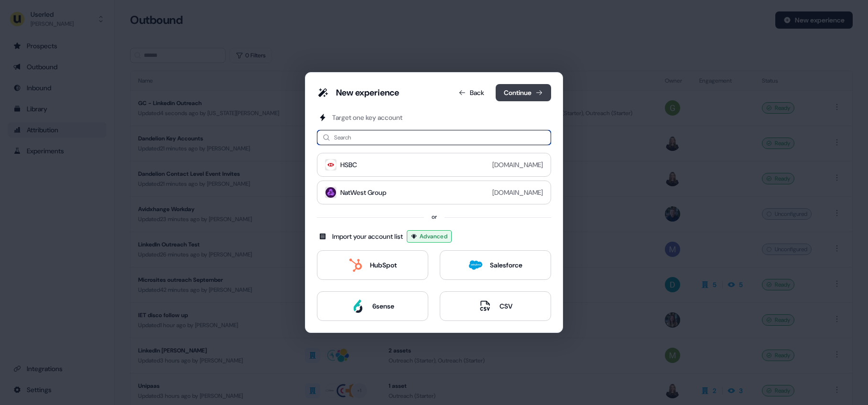  I want to click on div: HSBC, so click(348, 165).